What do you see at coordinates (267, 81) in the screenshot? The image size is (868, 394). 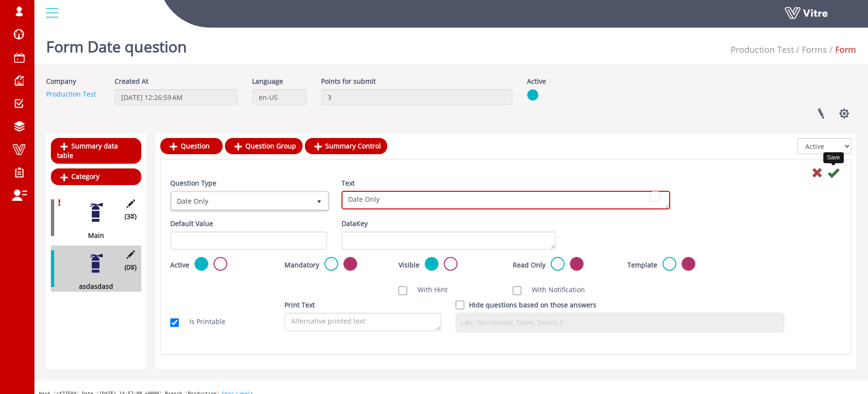 I see `label: Language` at bounding box center [267, 81].